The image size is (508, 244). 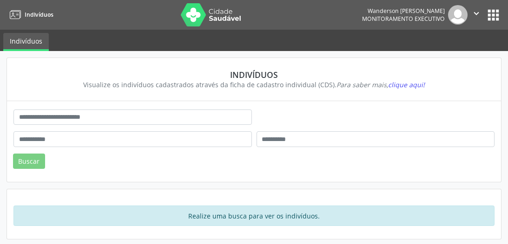 I want to click on span: clique aqui!, so click(x=406, y=85).